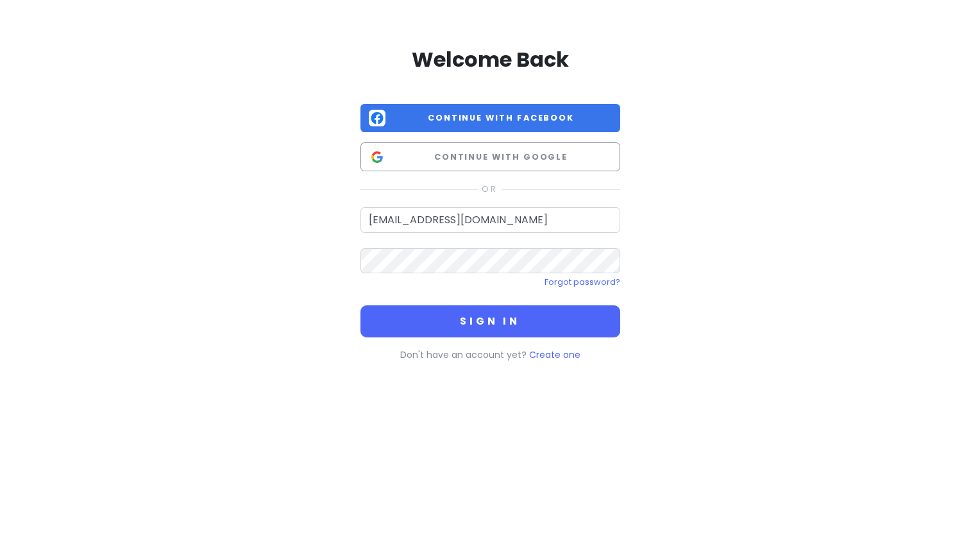  I want to click on img: Facebook logo, so click(377, 118).